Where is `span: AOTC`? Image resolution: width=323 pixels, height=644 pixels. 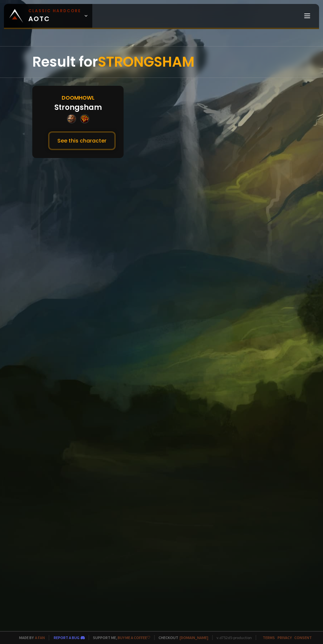 span: AOTC is located at coordinates (55, 16).